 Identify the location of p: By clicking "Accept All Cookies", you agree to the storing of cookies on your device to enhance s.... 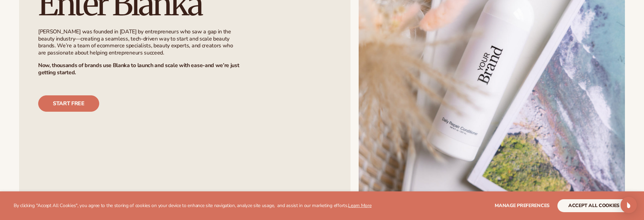
(193, 206).